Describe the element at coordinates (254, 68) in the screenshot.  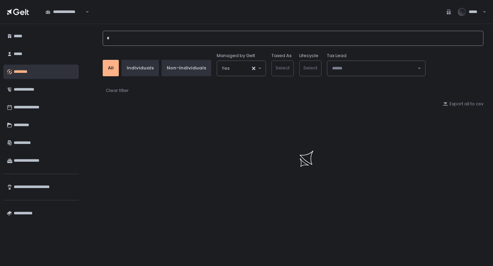
I see `button: Clear Selected` at that location.